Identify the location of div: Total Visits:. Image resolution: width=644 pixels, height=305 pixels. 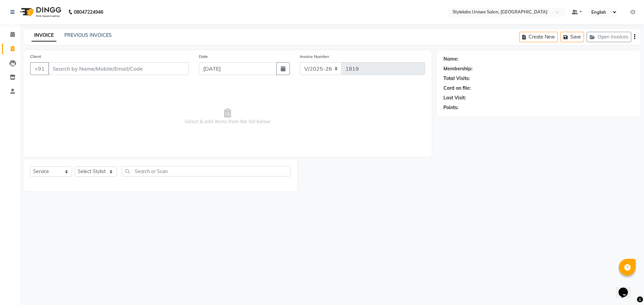
(456, 78).